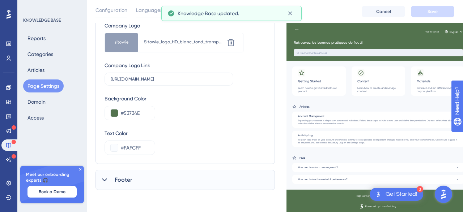 The height and width of the screenshot is (212, 463). What do you see at coordinates (149, 10) in the screenshot?
I see `span: Languages` at bounding box center [149, 10].